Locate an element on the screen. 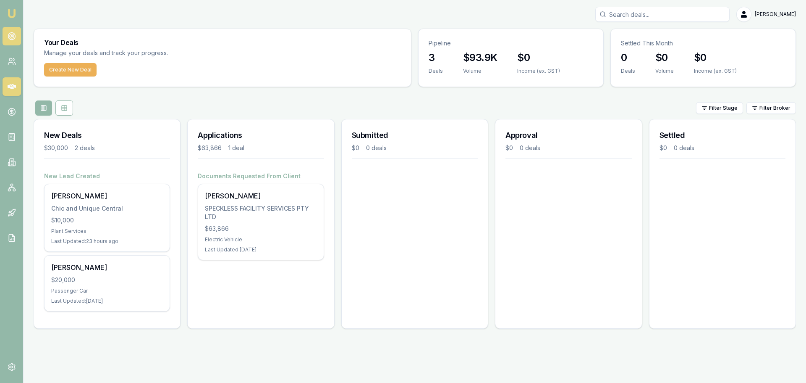 This screenshot has height=383, width=806. div: $20,000 is located at coordinates (107, 280).